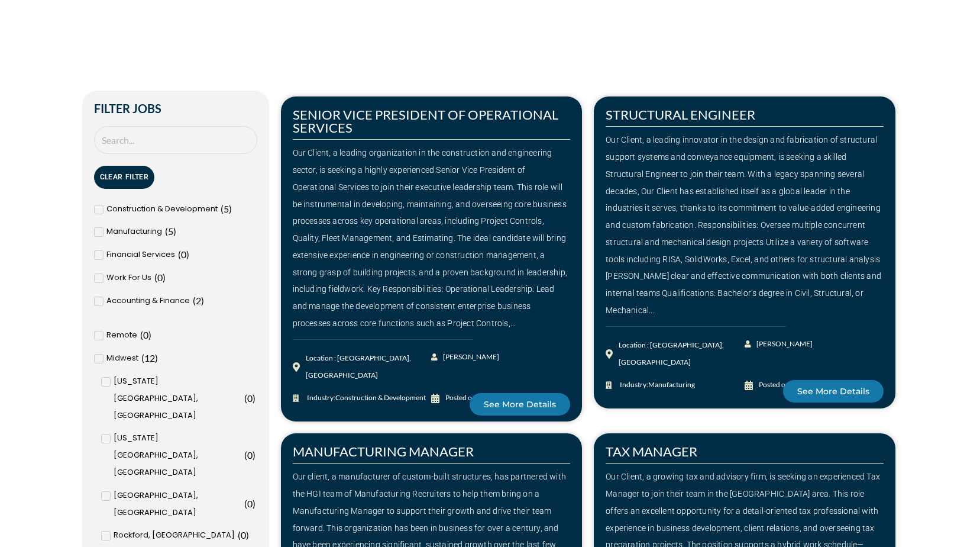  Describe the element at coordinates (141, 255) in the screenshot. I see `span: Financial Services` at that location.